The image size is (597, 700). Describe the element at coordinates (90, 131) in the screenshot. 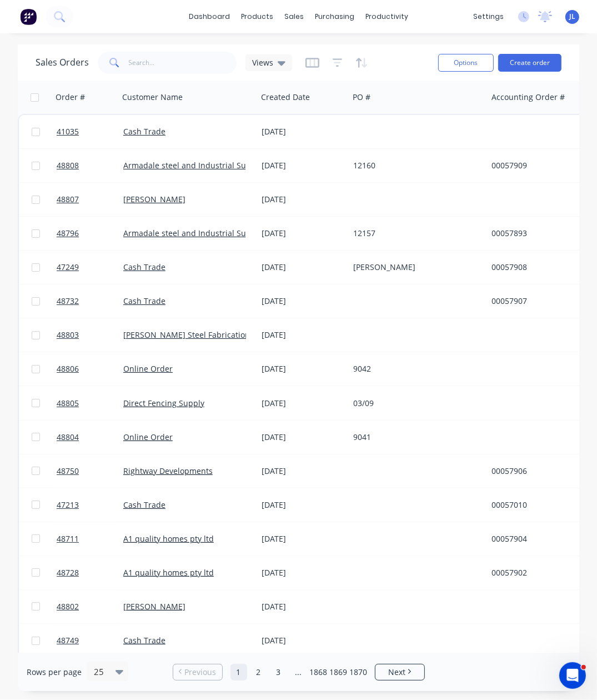

I see `a: 41035` at that location.